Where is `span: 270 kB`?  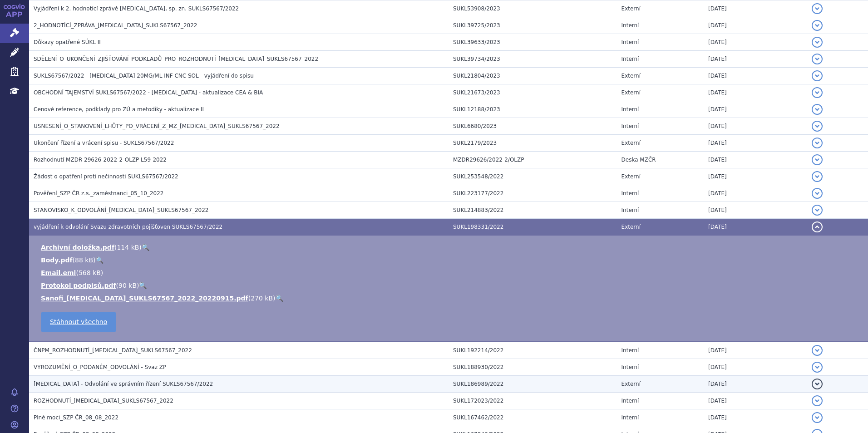
span: 270 kB is located at coordinates (262, 298).